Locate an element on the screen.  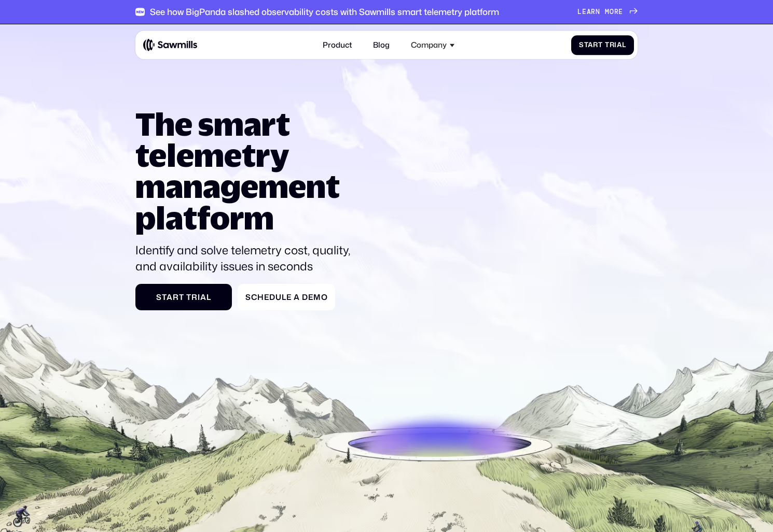
a: Learn more is located at coordinates (607, 12).